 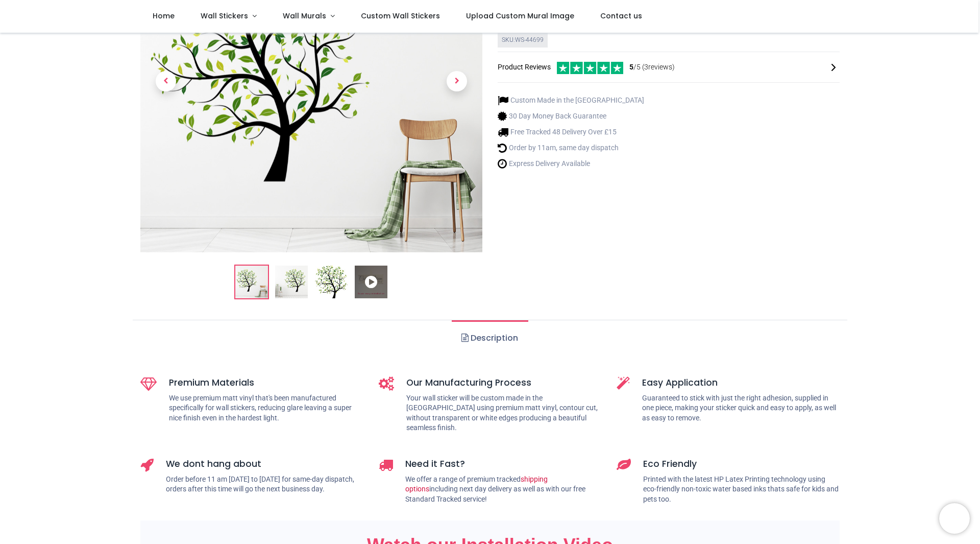 I want to click on span: Wall Stickers, so click(x=224, y=16).